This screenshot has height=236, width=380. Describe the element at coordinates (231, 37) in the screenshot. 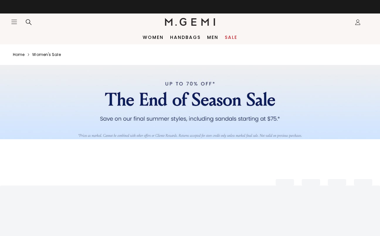

I see `a: Sale` at that location.